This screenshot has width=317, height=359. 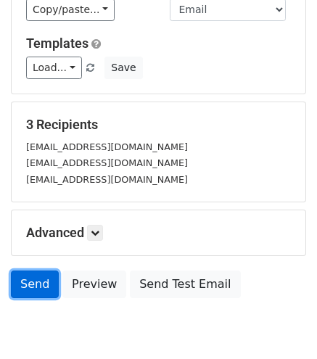 I want to click on a: Templates, so click(x=57, y=43).